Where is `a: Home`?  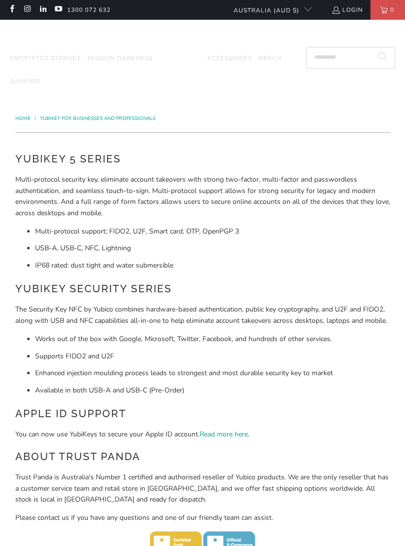 a: Home is located at coordinates (24, 118).